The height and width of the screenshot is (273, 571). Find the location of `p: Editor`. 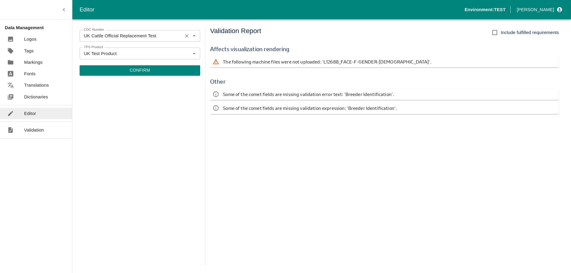

p: Editor is located at coordinates (30, 114).